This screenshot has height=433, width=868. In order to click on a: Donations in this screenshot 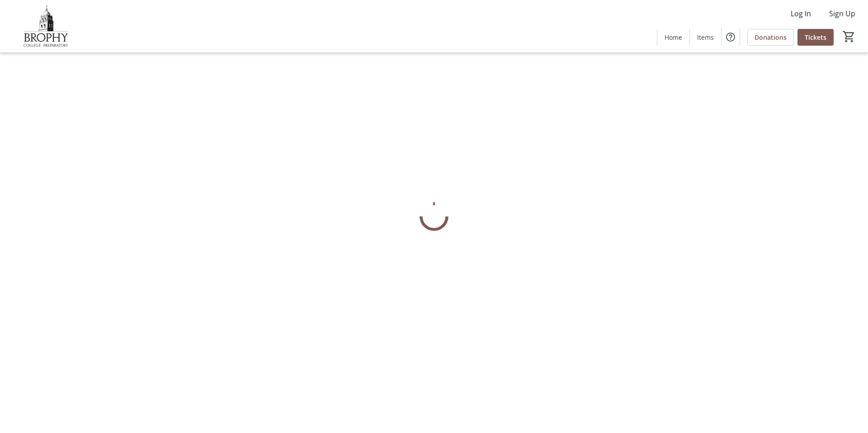, I will do `click(770, 37)`.